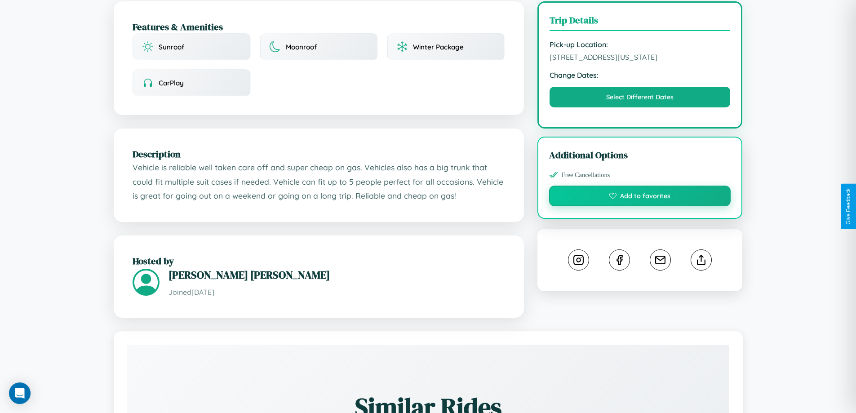 This screenshot has width=856, height=413. Describe the element at coordinates (318, 27) in the screenshot. I see `h2: Features & Amenities` at that location.